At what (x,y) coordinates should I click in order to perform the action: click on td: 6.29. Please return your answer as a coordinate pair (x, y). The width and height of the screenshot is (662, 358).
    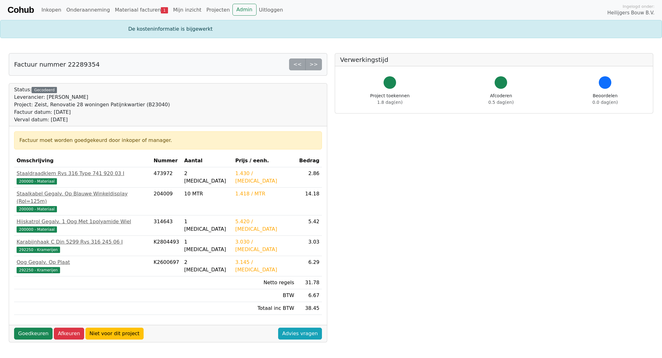
    Looking at the image, I should click on (309, 266).